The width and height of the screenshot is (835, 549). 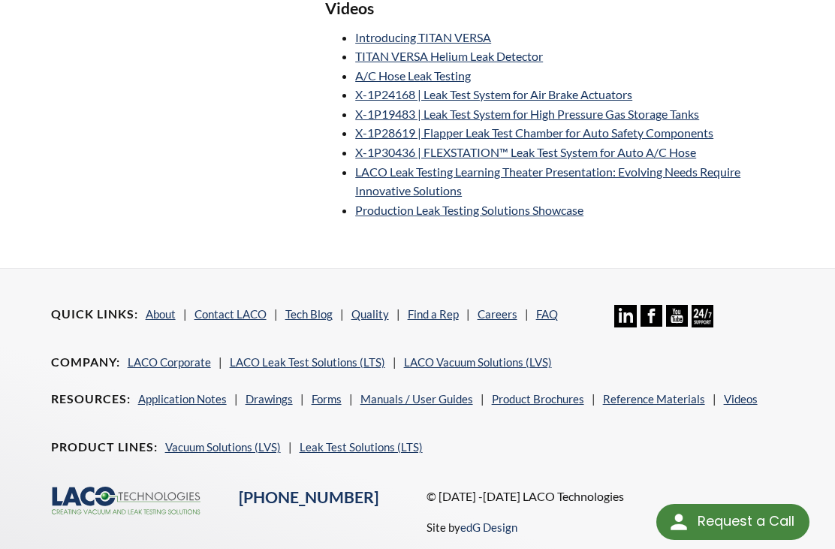 I want to click on a: Manuals / User Guides, so click(x=417, y=399).